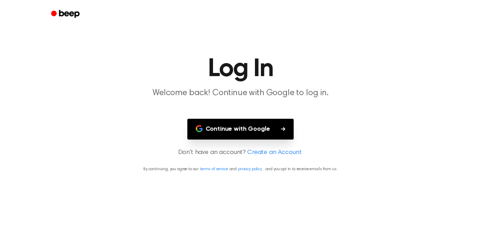 The width and height of the screenshot is (481, 228). I want to click on p: By continuing, you agree to our and , and you opt in to receive emails from us., so click(241, 169).